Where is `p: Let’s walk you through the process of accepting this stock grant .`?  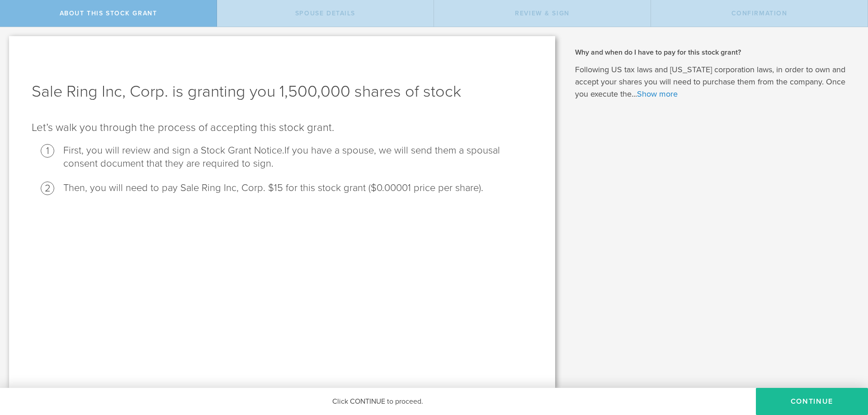
p: Let’s walk you through the process of accepting this stock grant . is located at coordinates (282, 128).